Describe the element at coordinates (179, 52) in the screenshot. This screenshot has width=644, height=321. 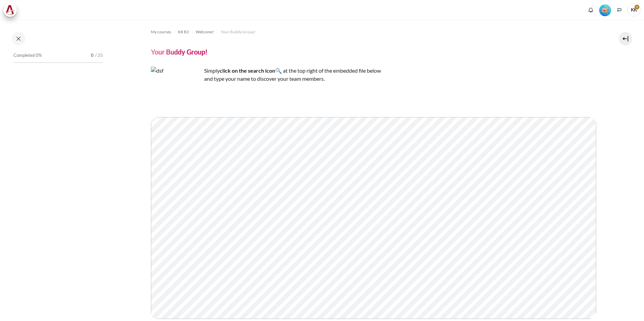
I see `h4: Your Buddy Group!` at that location.